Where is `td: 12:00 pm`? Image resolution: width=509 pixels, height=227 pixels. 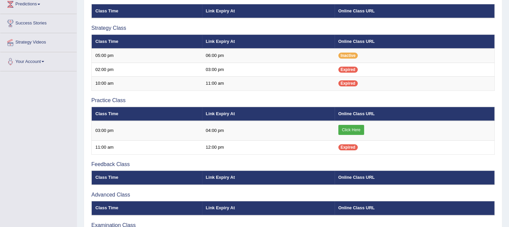 td: 12:00 pm is located at coordinates (268, 147).